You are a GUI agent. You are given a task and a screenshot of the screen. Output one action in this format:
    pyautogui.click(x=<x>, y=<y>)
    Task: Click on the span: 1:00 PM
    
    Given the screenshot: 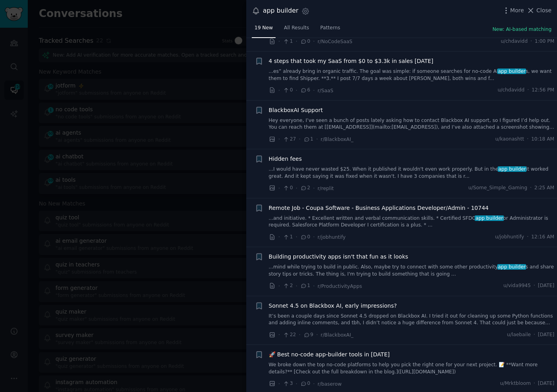 What is the action you would take?
    pyautogui.click(x=544, y=42)
    